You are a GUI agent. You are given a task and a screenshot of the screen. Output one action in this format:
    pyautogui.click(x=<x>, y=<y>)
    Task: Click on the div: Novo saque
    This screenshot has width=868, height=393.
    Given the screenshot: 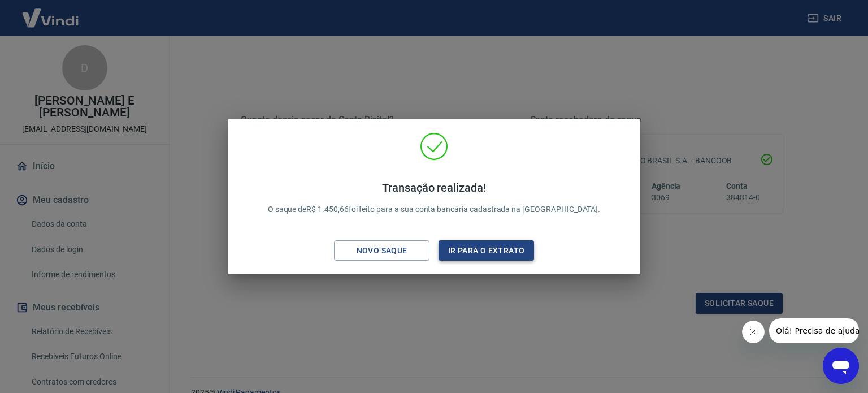 What is the action you would take?
    pyautogui.click(x=382, y=250)
    